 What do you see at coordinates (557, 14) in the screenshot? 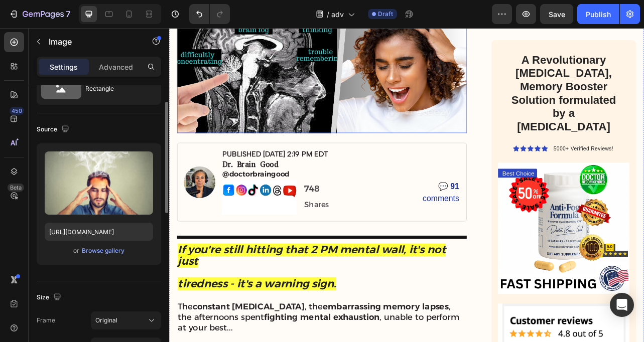
I see `span: Save` at bounding box center [557, 14].